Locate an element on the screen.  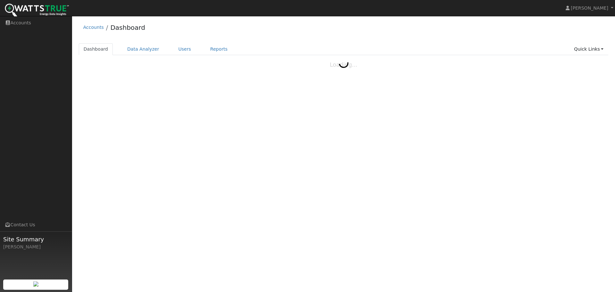
a: Accounts is located at coordinates (93, 27).